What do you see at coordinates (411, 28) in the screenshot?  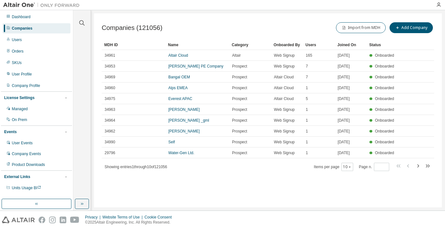 I see `button: Add Company` at bounding box center [411, 28].